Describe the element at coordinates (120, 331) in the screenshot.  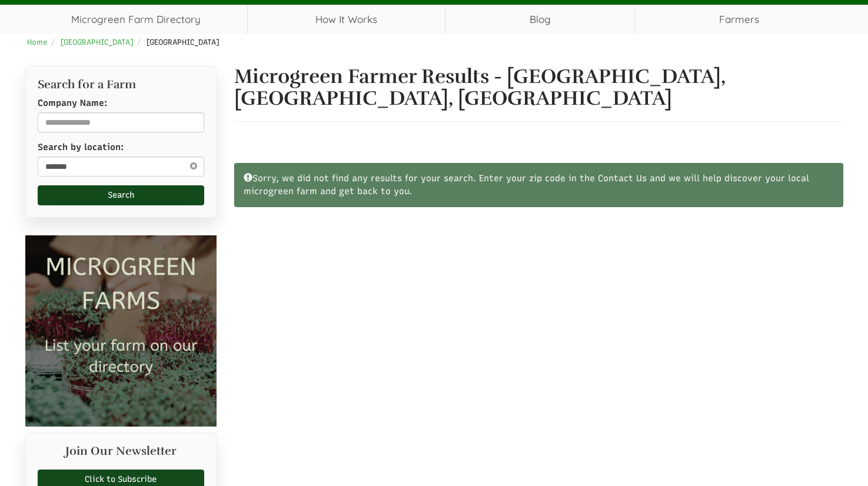
I see `img: Microgreen Farms list your microgreen farm today` at that location.